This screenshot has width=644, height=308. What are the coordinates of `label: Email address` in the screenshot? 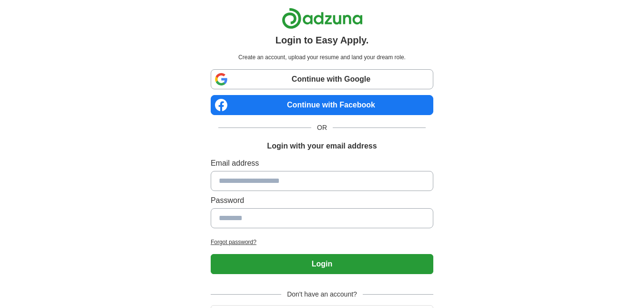 It's located at (322, 163).